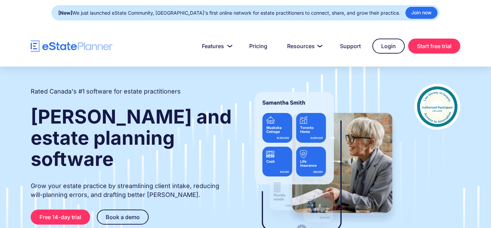 The image size is (491, 228). What do you see at coordinates (421, 13) in the screenshot?
I see `a: Join now` at bounding box center [421, 13].